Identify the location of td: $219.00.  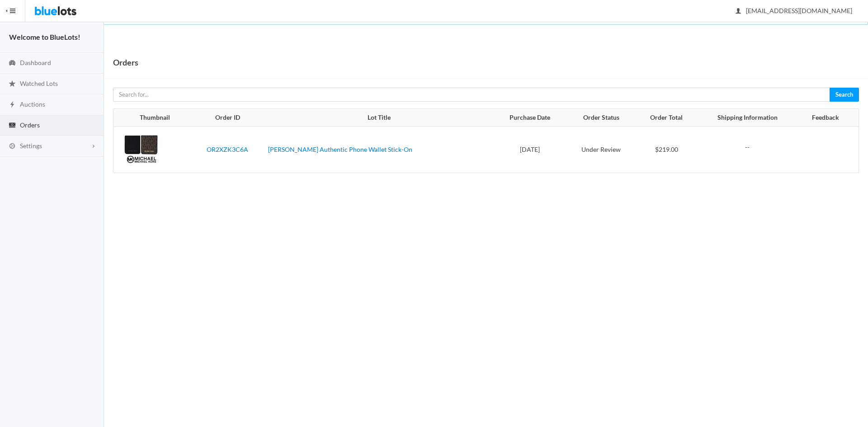
(666, 150).